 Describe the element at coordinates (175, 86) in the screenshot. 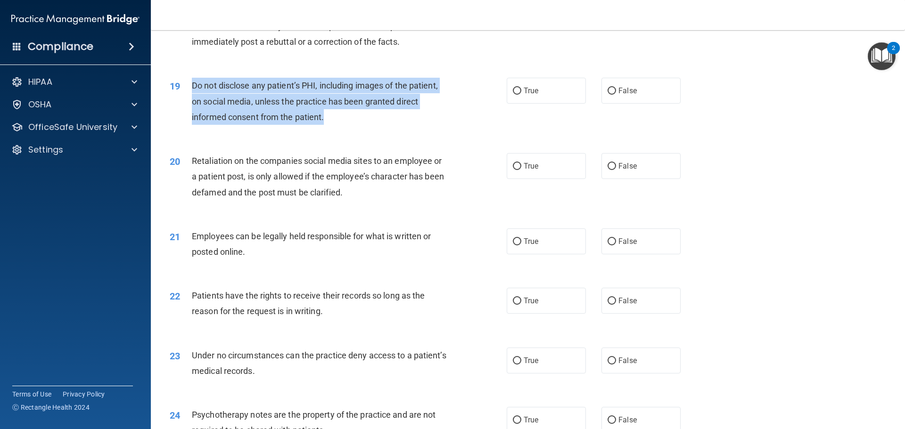

I see `span: 19` at that location.